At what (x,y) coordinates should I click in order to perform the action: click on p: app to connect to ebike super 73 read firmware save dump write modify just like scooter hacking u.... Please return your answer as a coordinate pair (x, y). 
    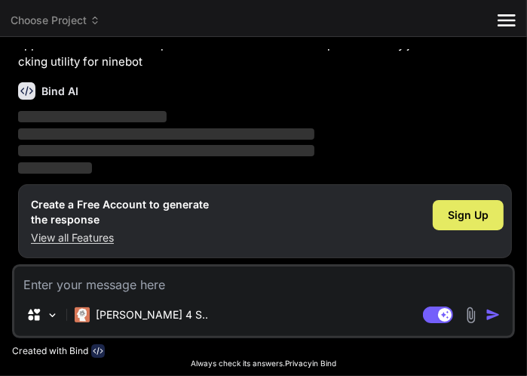
    Looking at the image, I should click on (265, 53).